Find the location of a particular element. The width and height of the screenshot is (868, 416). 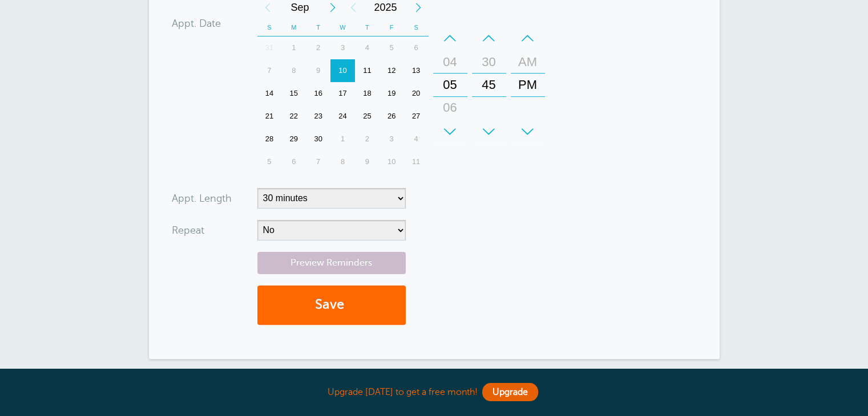

div: Tuesday, October 7 is located at coordinates (318, 162).